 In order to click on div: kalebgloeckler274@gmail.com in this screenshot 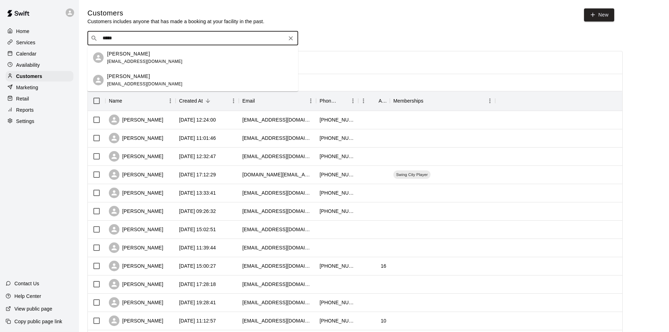, I will do `click(277, 266)`.